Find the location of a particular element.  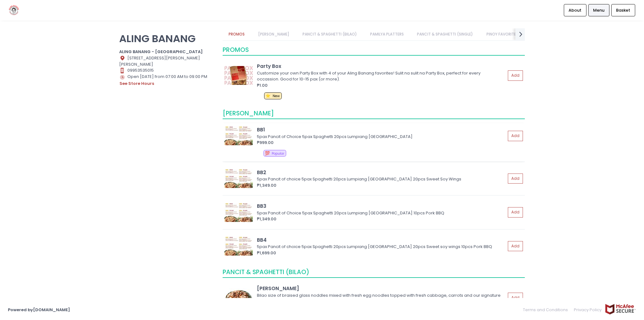

div: ₱1,699.00 is located at coordinates (381, 253).